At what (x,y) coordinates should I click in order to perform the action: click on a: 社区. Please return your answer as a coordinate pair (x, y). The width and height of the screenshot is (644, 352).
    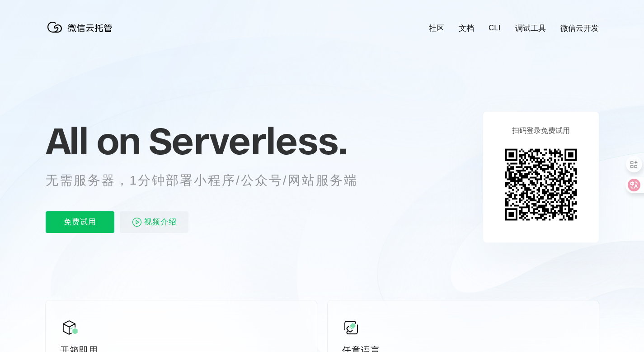
    Looking at the image, I should click on (437, 28).